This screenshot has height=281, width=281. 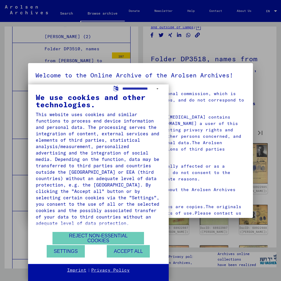 What do you see at coordinates (128, 251) in the screenshot?
I see `button: Accept all` at bounding box center [128, 251].